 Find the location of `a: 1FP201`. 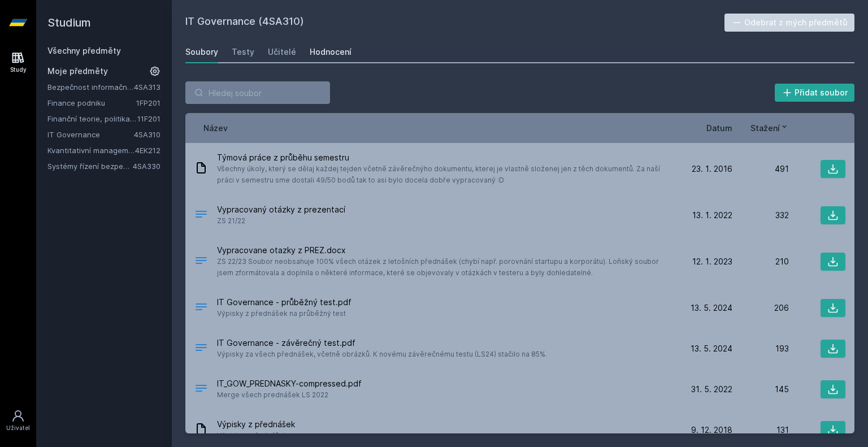

a: 1FP201 is located at coordinates (148, 103).